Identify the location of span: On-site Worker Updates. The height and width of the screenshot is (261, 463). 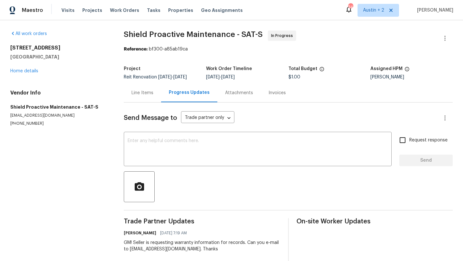
(375, 221).